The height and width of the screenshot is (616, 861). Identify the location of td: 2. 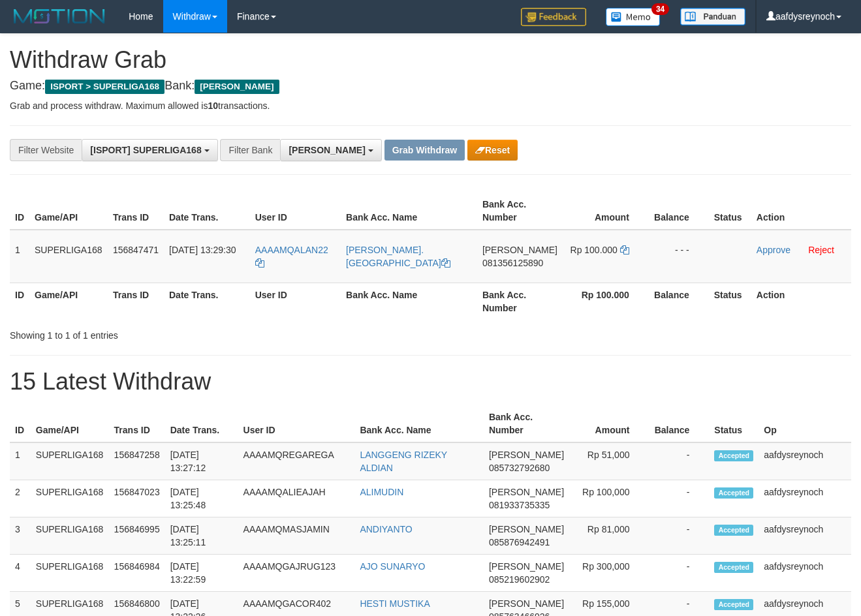
(20, 498).